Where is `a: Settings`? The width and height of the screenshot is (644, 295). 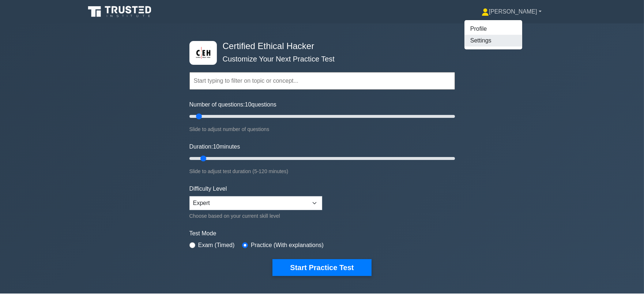
a: Settings is located at coordinates (494, 41).